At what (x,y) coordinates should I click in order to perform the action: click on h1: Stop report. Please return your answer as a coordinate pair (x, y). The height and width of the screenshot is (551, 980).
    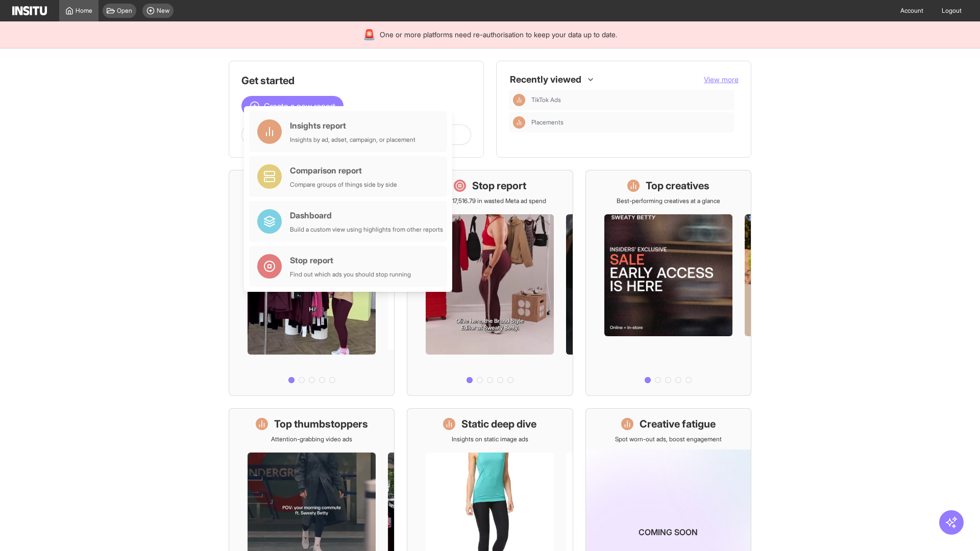
    Looking at the image, I should click on (500, 185).